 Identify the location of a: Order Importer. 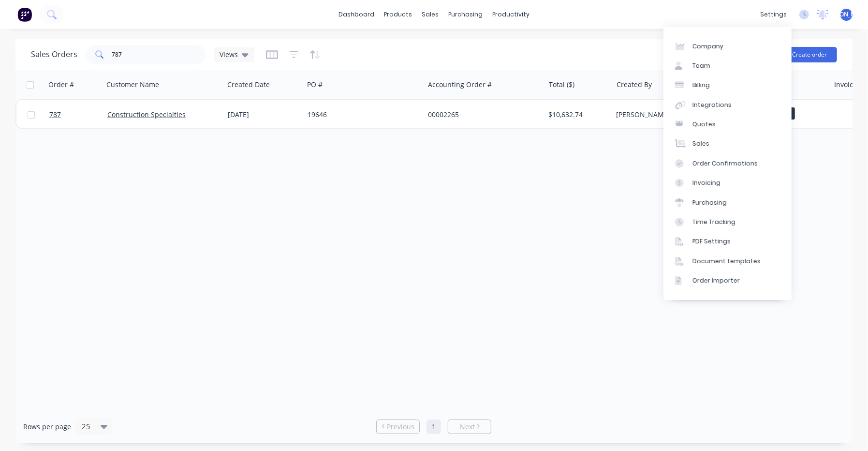
(728, 280).